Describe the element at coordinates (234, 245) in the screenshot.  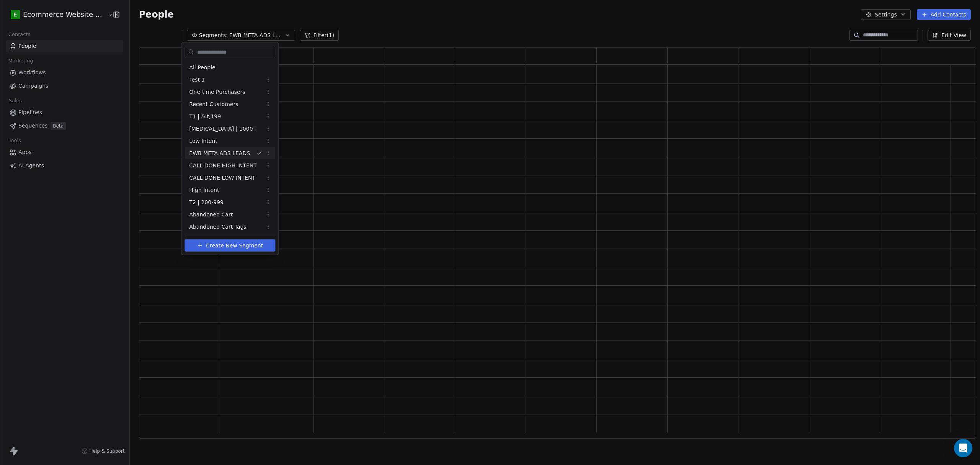
I see `span: Create New Segment` at that location.